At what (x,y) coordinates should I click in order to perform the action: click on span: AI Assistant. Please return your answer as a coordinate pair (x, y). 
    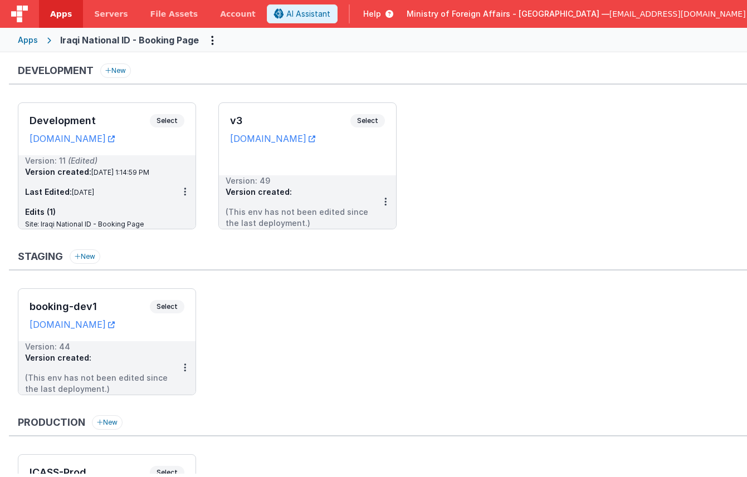
    Looking at the image, I should click on (308, 14).